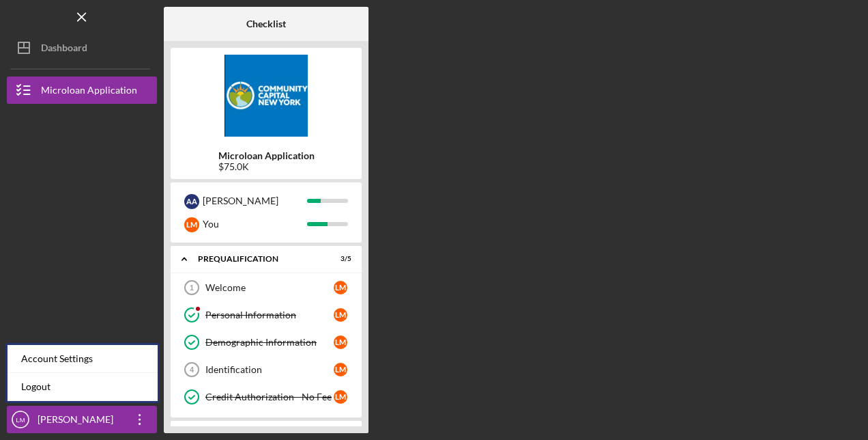  Describe the element at coordinates (266, 369) in the screenshot. I see `a: 4IdentificationLM` at that location.